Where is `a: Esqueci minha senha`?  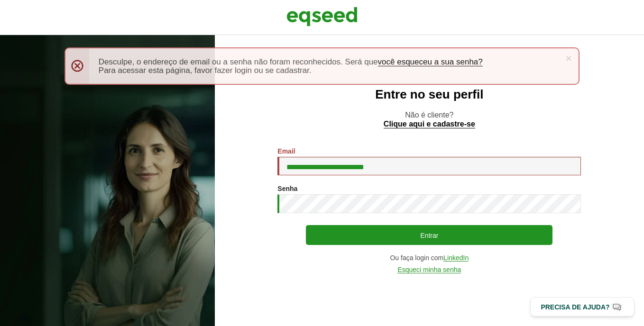
a: Esqueci minha senha is located at coordinates (429, 270).